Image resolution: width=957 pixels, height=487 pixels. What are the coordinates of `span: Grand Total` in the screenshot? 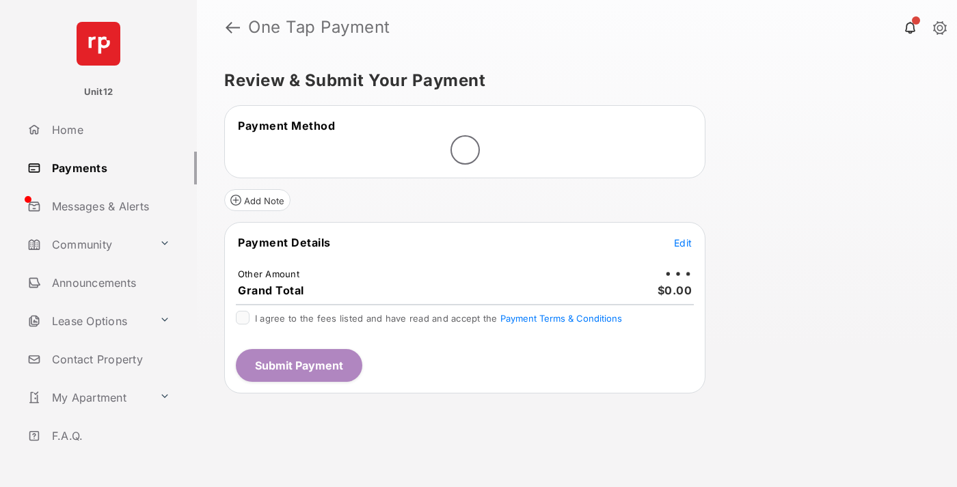 It's located at (271, 290).